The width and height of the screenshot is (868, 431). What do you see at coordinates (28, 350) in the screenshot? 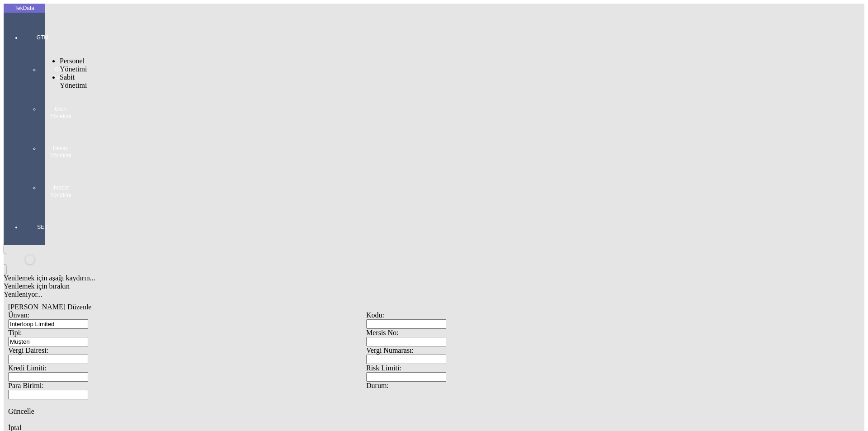
I see `span: Vergi Dairesi:` at bounding box center [28, 350].